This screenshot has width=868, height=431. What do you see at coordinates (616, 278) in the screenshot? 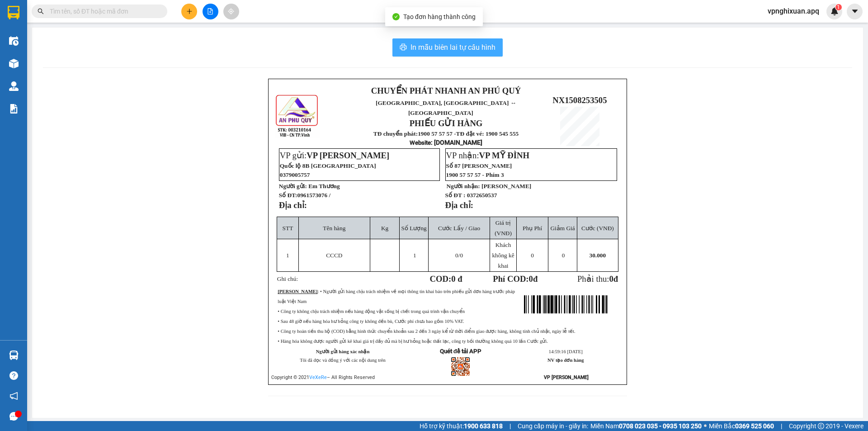
I see `span: đ` at bounding box center [616, 278].